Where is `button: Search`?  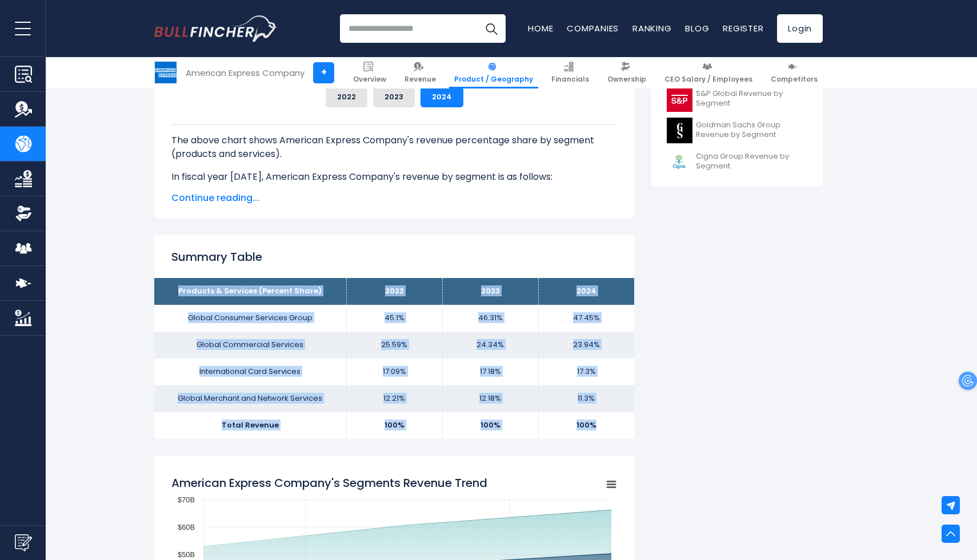 button: Search is located at coordinates (491, 28).